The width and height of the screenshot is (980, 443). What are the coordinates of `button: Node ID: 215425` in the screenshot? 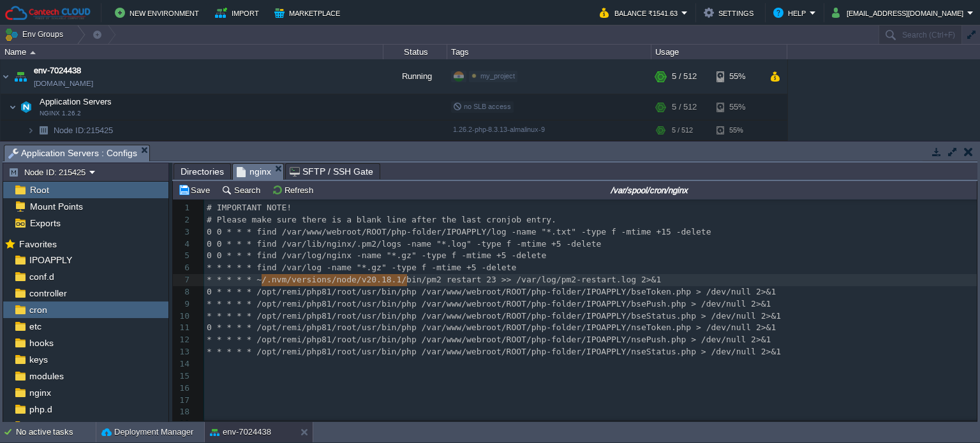 It's located at (48, 172).